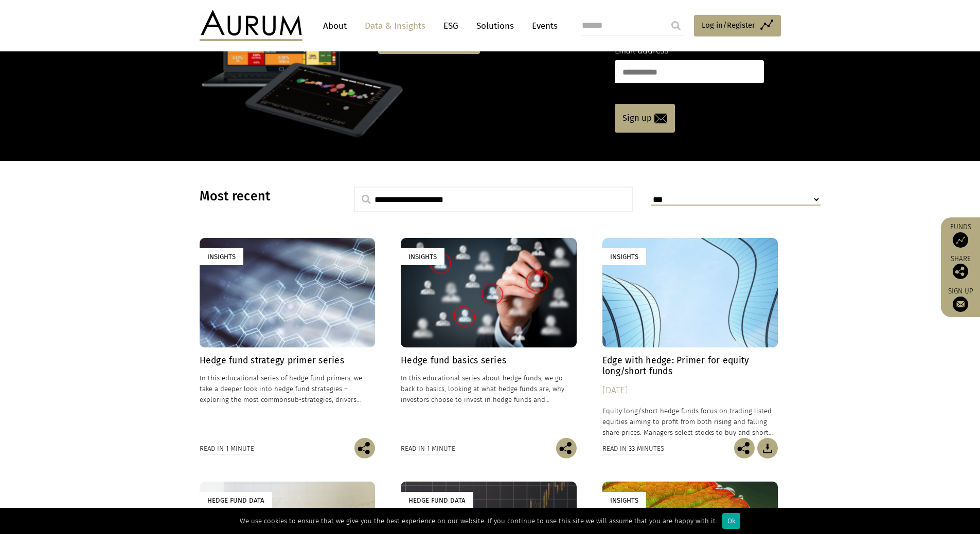 This screenshot has height=534, width=980. Describe the element at coordinates (251, 26) in the screenshot. I see `img: Aurum` at that location.